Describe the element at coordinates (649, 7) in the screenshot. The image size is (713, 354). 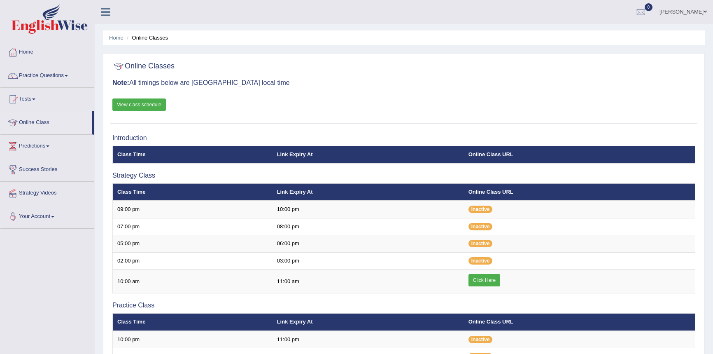
I see `span: 0` at that location.